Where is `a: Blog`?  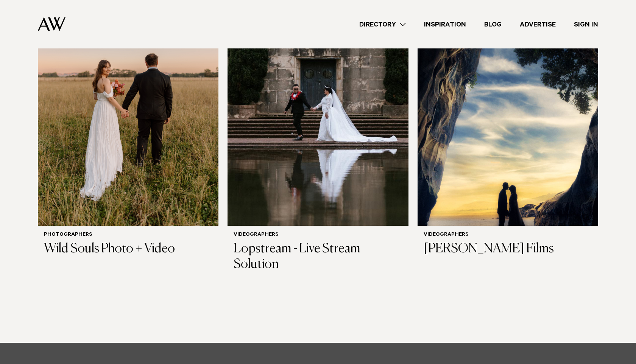 a: Blog is located at coordinates (493, 24).